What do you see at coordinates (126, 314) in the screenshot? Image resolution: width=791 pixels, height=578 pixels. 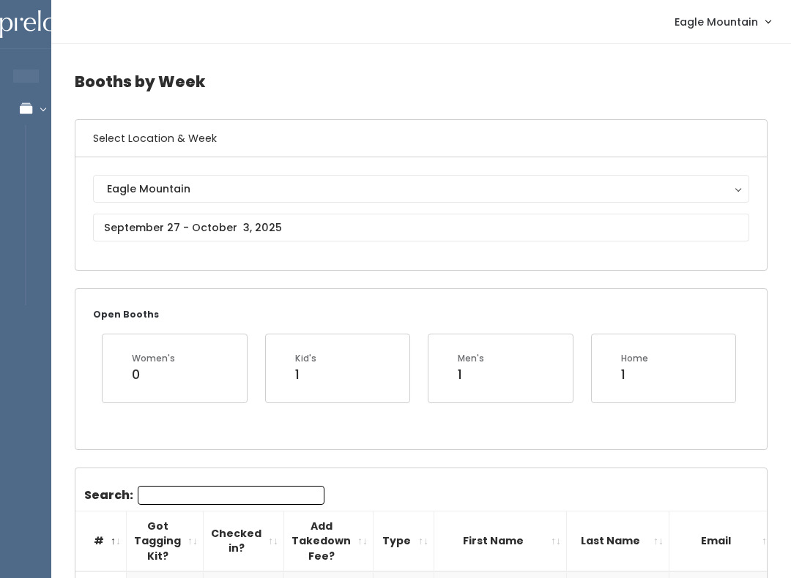 I see `small: Open Booths` at bounding box center [126, 314].